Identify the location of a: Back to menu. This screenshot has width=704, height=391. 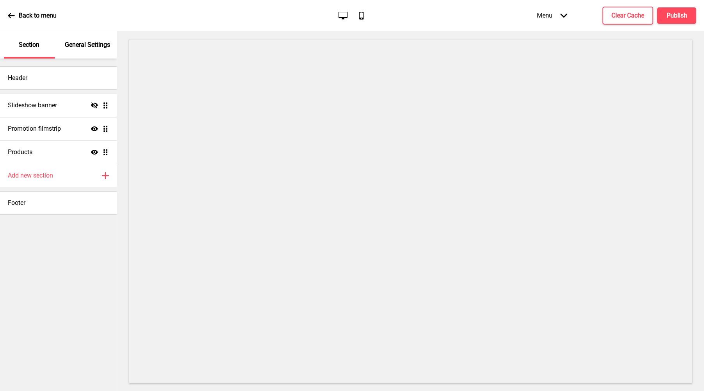
(32, 16).